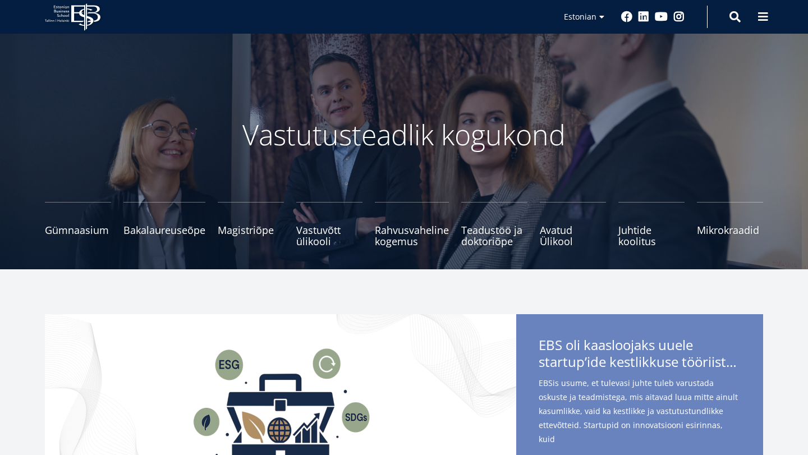 The image size is (808, 455). Describe the element at coordinates (329, 236) in the screenshot. I see `span: Vastuvõtt ülikooli` at that location.